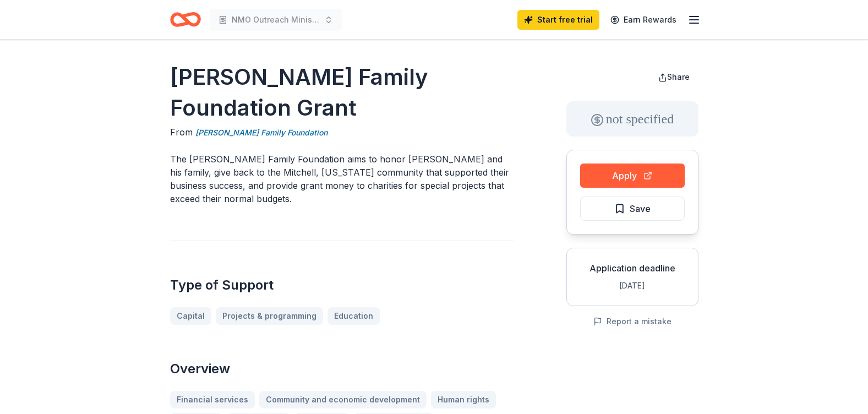  What do you see at coordinates (190, 316) in the screenshot?
I see `a: Capital` at bounding box center [190, 316].